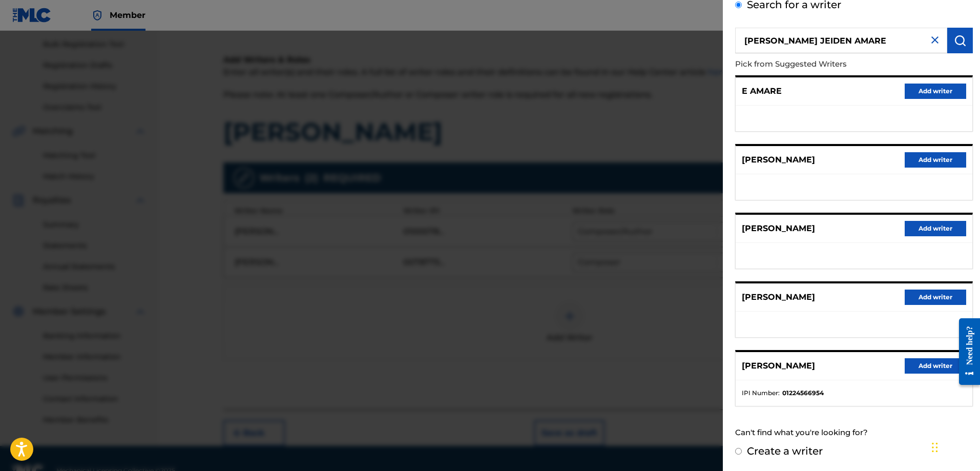 The image size is (980, 471). I want to click on div: Drag, so click(935, 447).